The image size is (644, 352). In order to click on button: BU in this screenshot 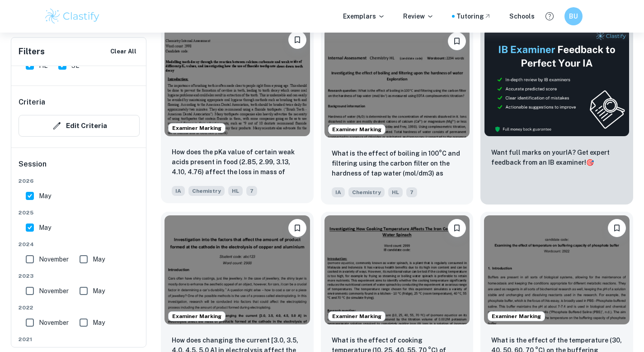, I will do `click(574, 16)`.